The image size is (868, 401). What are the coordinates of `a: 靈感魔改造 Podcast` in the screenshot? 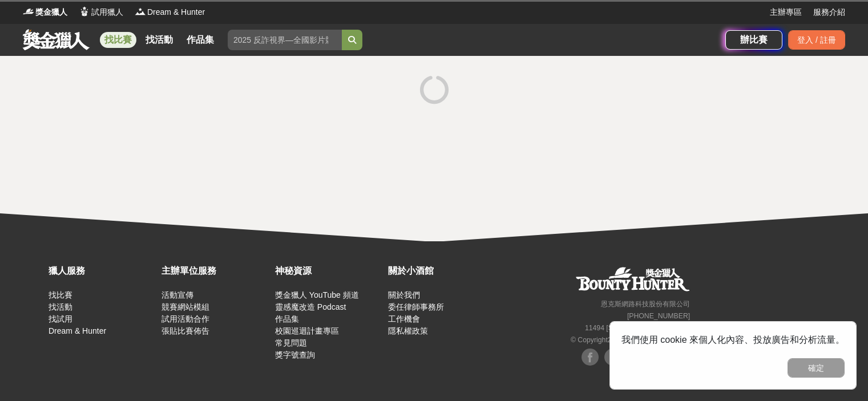 It's located at (310, 307).